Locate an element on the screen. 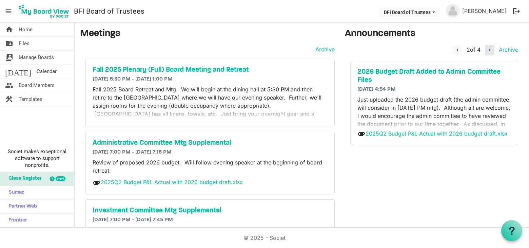 This screenshot has height=248, width=529. span: Glass Register is located at coordinates (23, 178).